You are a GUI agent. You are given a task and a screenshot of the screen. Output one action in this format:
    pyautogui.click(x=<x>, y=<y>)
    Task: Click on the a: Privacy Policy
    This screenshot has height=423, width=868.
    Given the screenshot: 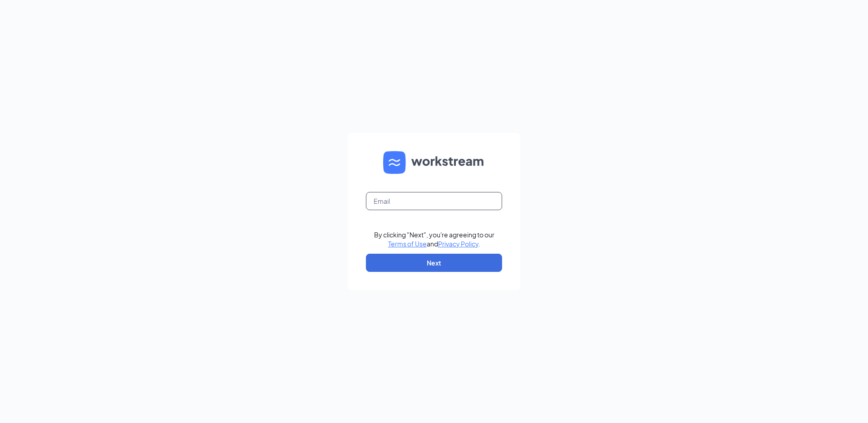 What is the action you would take?
    pyautogui.click(x=458, y=244)
    